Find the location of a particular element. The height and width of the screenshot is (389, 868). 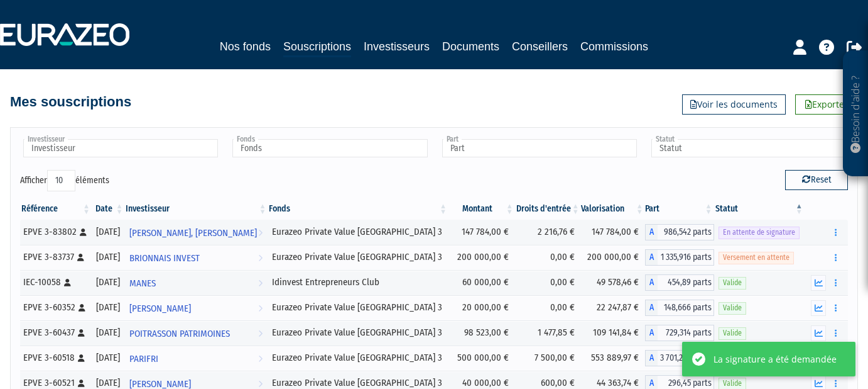

th: Droits d'entrée: activer pour trier la colonne par ordre croissant is located at coordinates (548, 208).